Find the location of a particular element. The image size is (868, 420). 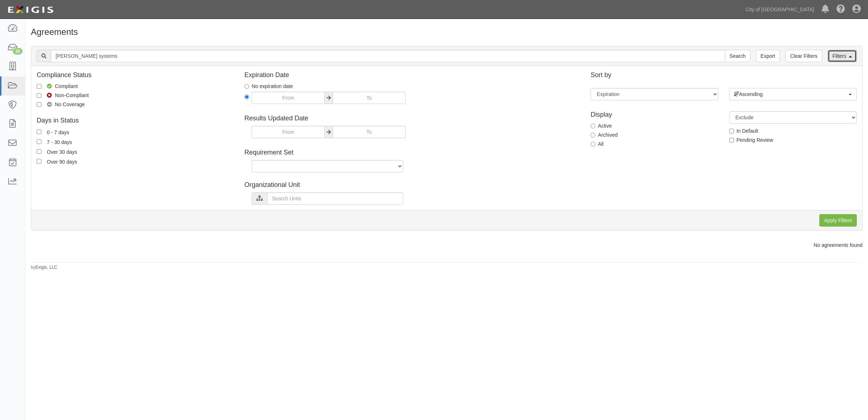

h1: Agreements is located at coordinates (447, 32).